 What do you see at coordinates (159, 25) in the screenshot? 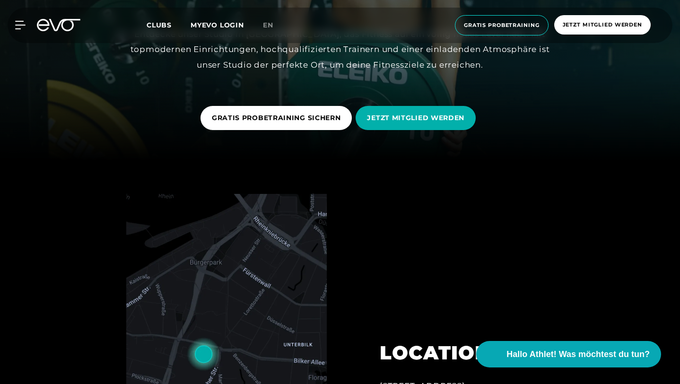
I see `span: Clubs` at bounding box center [159, 25].